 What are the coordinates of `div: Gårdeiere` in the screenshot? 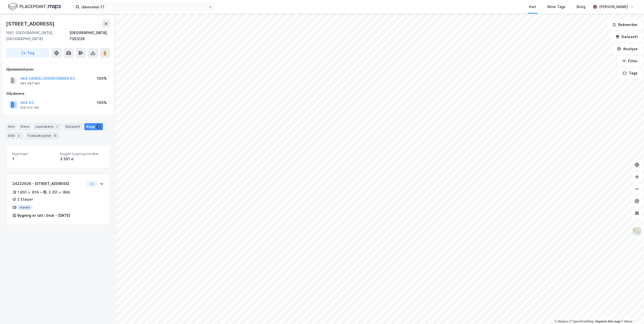 It's located at (58, 94).